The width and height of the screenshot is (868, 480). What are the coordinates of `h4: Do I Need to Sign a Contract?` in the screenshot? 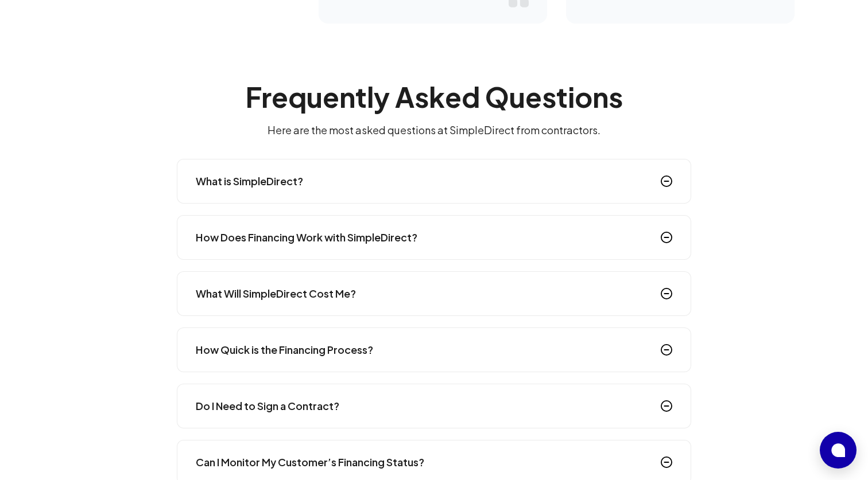 It's located at (267, 406).